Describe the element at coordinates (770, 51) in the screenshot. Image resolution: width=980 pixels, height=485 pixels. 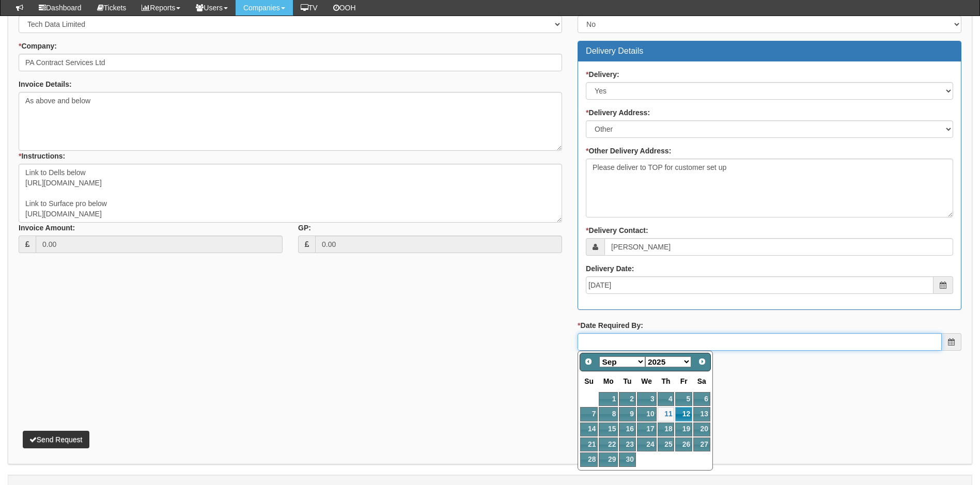
I see `h3: Delivery Details` at that location.